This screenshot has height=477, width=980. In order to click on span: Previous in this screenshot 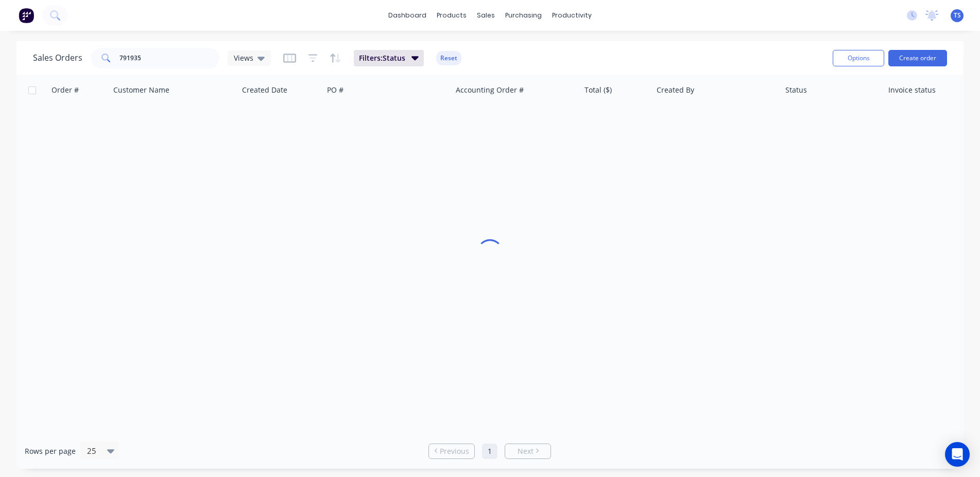, I will do `click(454, 451)`.